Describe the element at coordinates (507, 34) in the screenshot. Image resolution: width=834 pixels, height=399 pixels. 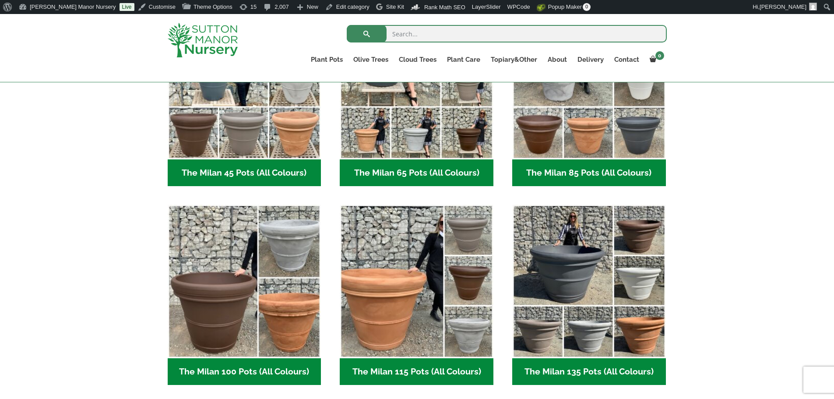
I see `input: Search...` at that location.